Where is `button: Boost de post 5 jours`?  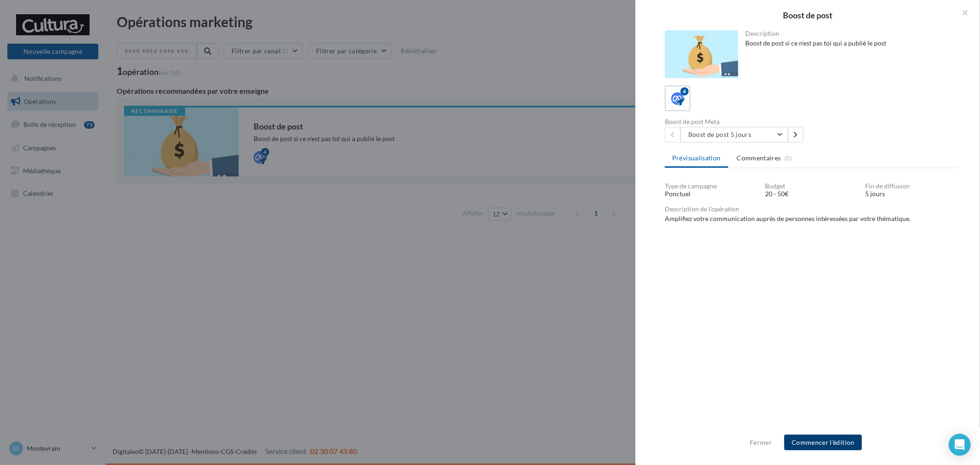
button: Boost de post 5 jours is located at coordinates (735, 135).